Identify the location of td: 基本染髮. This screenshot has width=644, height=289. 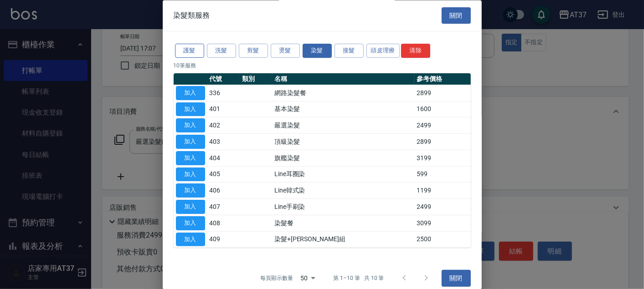
(343, 110).